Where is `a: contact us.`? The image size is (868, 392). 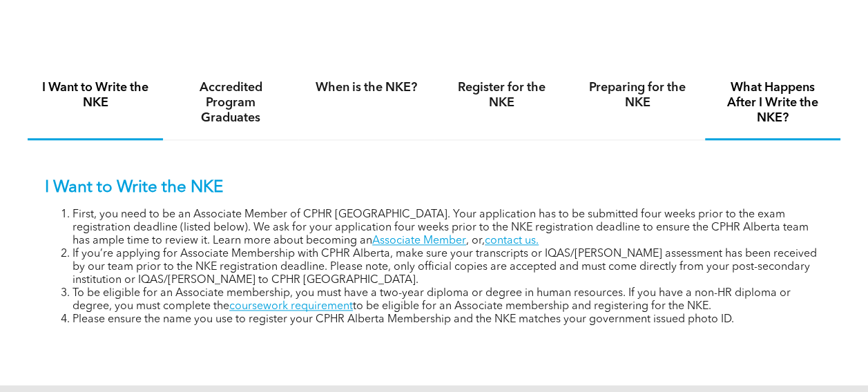 a: contact us. is located at coordinates (512, 241).